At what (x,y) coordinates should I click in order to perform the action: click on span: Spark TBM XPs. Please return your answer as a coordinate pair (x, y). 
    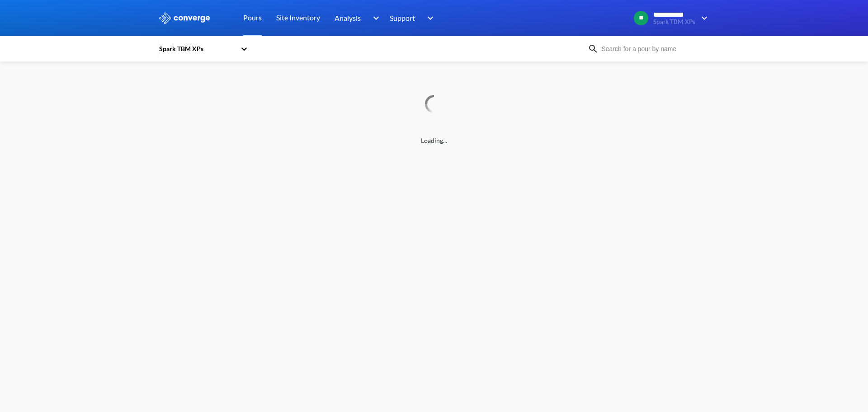
    Looking at the image, I should click on (674, 22).